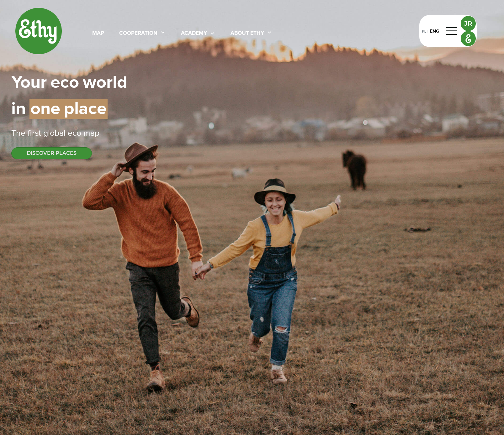 This screenshot has height=435, width=504. Describe the element at coordinates (247, 34) in the screenshot. I see `div: About ethy` at that location.